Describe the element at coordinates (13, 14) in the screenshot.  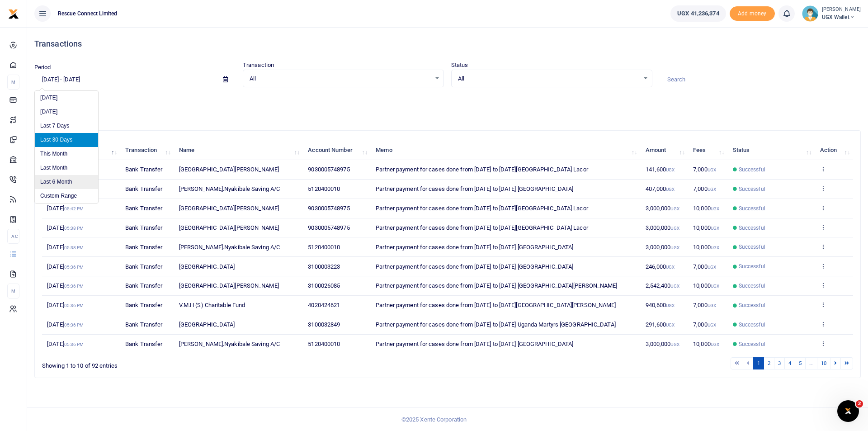
I see `img: logo-small` at that location.